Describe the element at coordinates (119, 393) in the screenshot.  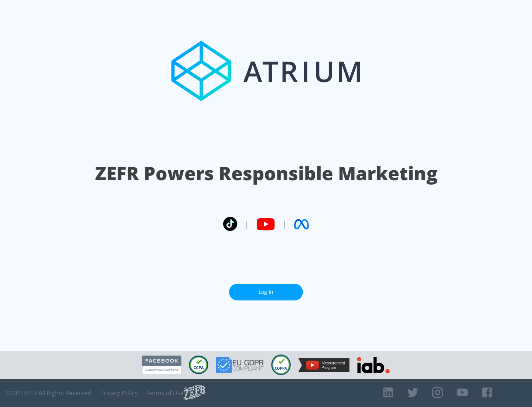
I see `a: Privacy Policy` at that location.